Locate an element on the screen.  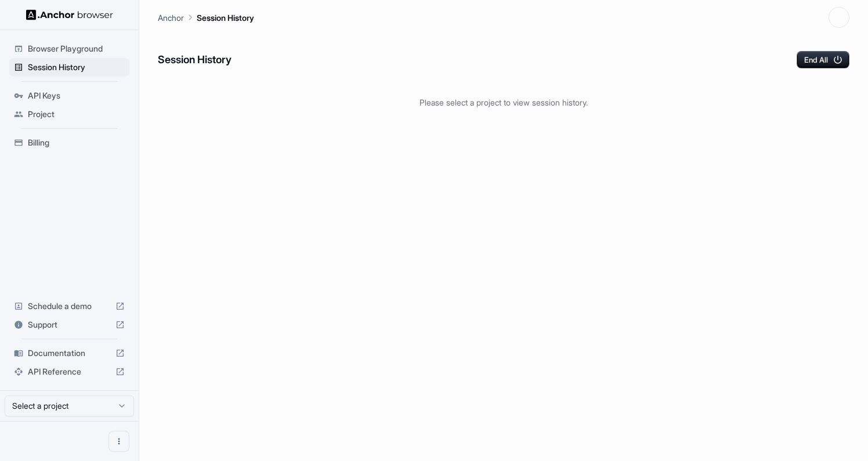
span: Schedule a demo is located at coordinates (69, 306).